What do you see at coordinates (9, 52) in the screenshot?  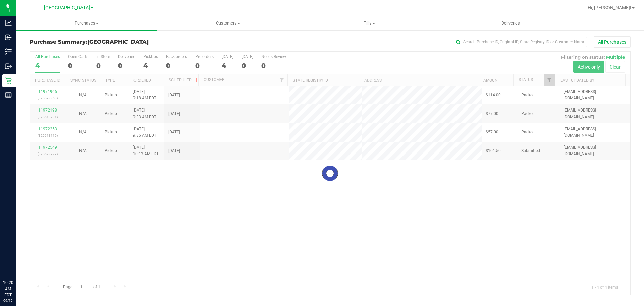 I see `inline-svg: Inventory` at bounding box center [9, 52].